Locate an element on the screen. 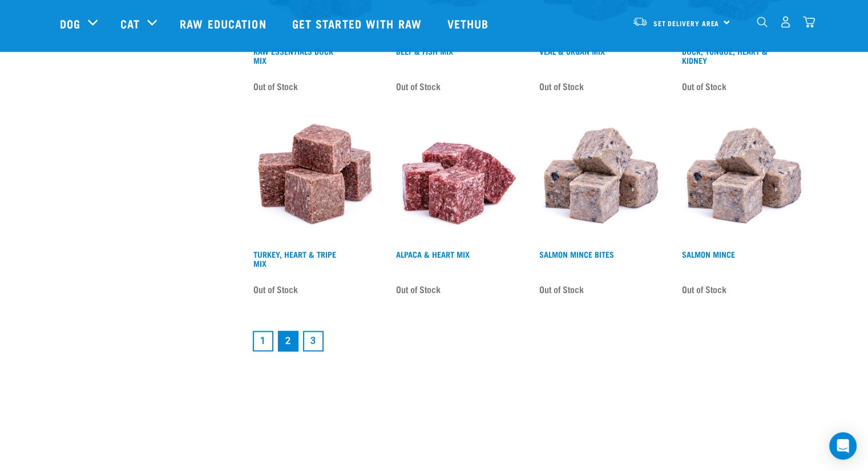 The height and width of the screenshot is (471, 868). a: Duck, Tongue, Heart & Kidney is located at coordinates (725, 55).